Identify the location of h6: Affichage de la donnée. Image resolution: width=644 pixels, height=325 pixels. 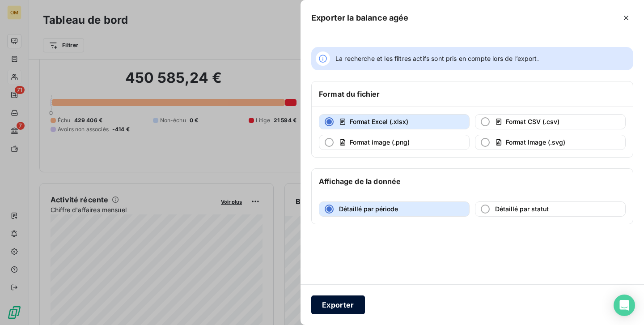
(360, 181).